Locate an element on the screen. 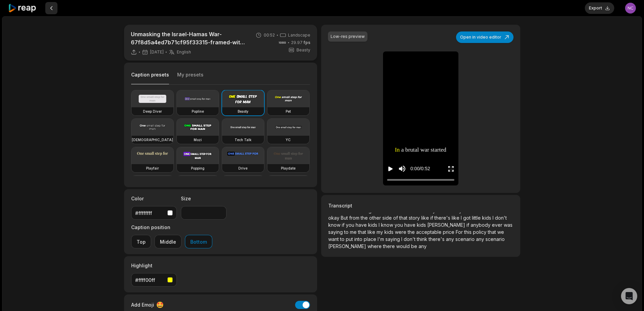 Image resolution: width=644 pixels, height=311 pixels. button: Middle is located at coordinates (168, 241).